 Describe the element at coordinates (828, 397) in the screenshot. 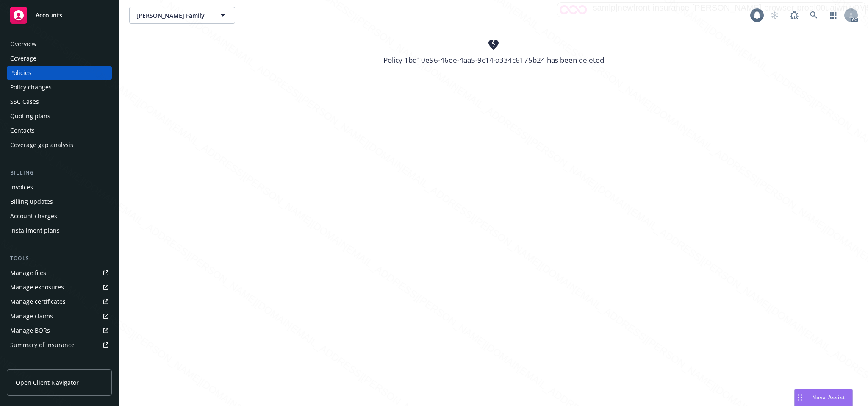

I see `span: Nova Assist` at that location.